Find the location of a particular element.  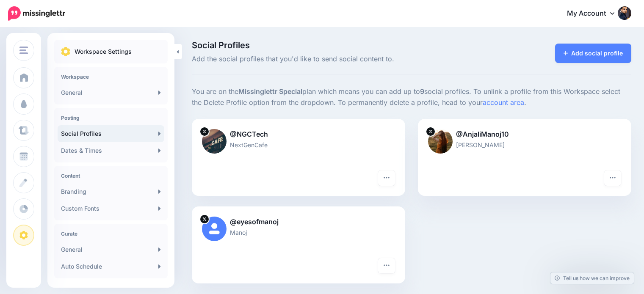

span: Add the social profiles that you'd like to send social content to. is located at coordinates (336, 59).